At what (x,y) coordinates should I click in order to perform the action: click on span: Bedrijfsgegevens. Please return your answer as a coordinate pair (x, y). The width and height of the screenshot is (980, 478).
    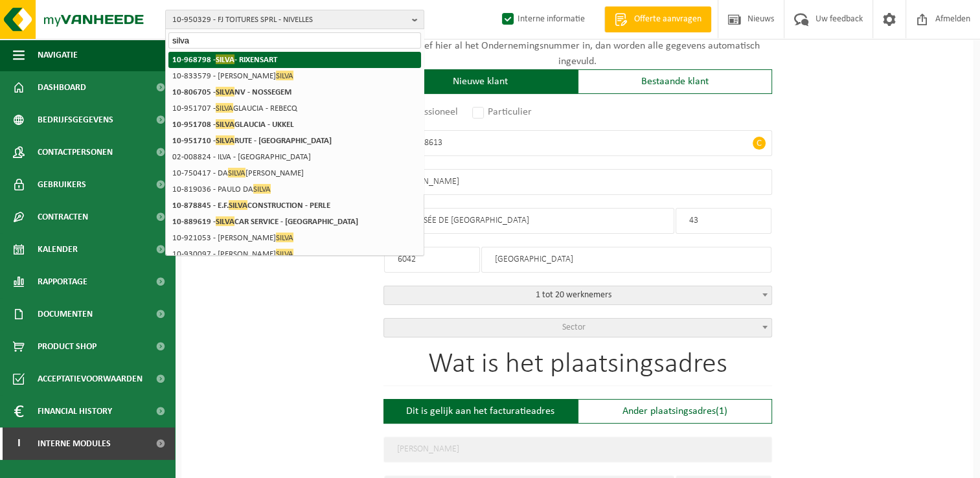
    Looking at the image, I should click on (75, 120).